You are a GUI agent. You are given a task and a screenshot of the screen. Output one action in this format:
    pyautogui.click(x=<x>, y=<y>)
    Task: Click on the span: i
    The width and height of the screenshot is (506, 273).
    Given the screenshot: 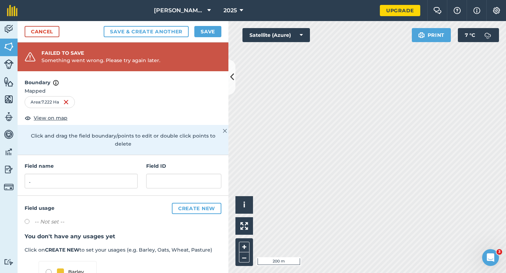 What is the action you would take?
    pyautogui.click(x=244, y=205)
    